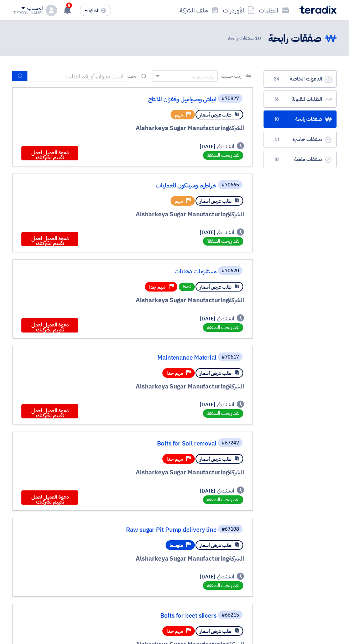  Describe the element at coordinates (145, 616) in the screenshot. I see `a: Bolts for beet slicers` at that location.